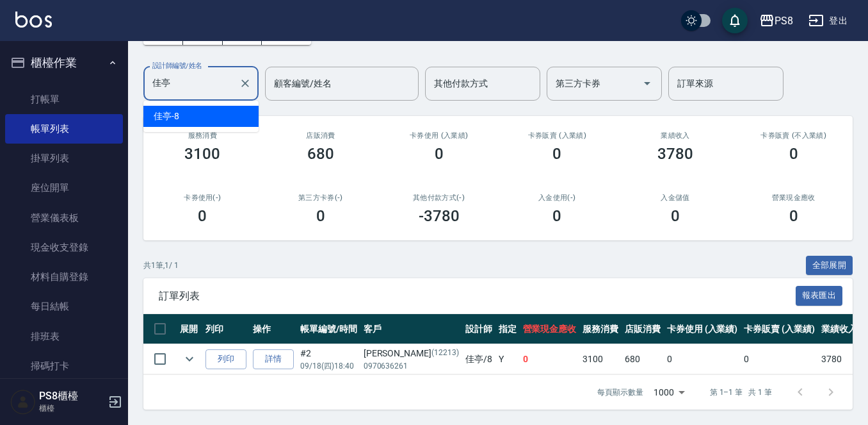 Image resolution: width=868 pixels, height=425 pixels. Describe the element at coordinates (321, 135) in the screenshot. I see `h2: 店販消費` at that location.